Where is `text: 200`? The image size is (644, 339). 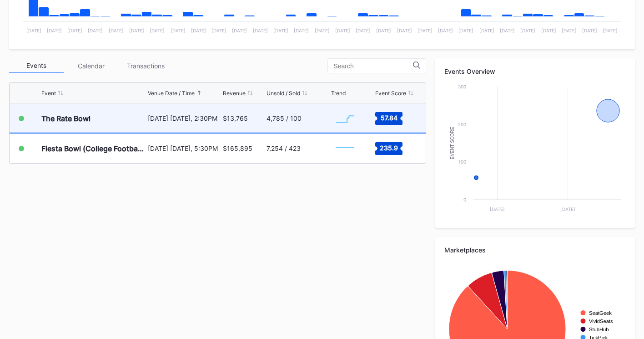 text: 200 is located at coordinates (462, 124).